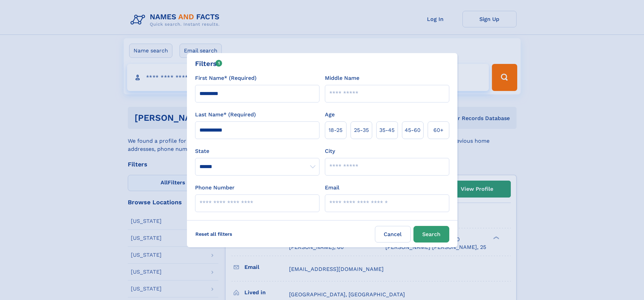 The image size is (644, 300). What do you see at coordinates (226, 78) in the screenshot?
I see `label: First Name* (Required)` at bounding box center [226, 78].